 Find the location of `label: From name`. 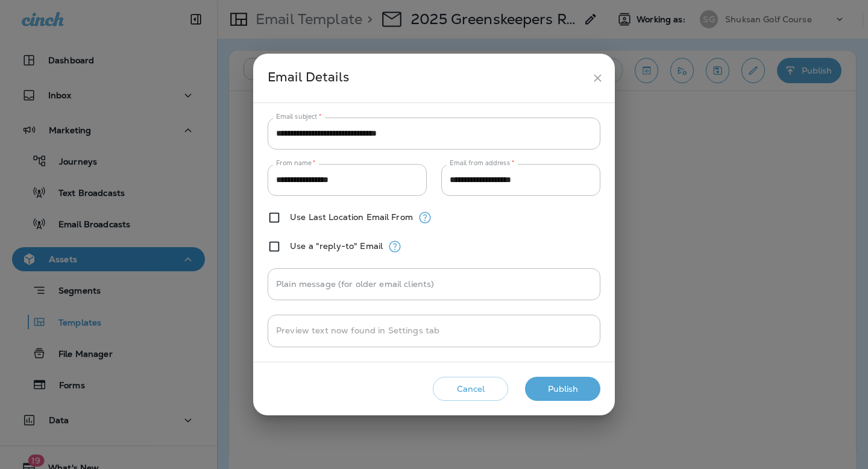

label: From name is located at coordinates (296, 162).